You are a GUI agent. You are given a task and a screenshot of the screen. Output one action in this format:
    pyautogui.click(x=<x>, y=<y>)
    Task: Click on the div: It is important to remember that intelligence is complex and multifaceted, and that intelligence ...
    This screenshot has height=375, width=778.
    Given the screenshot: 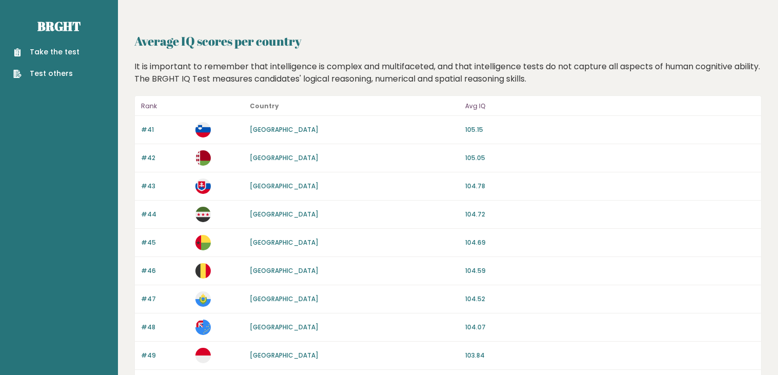 What is the action you would take?
    pyautogui.click(x=448, y=73)
    